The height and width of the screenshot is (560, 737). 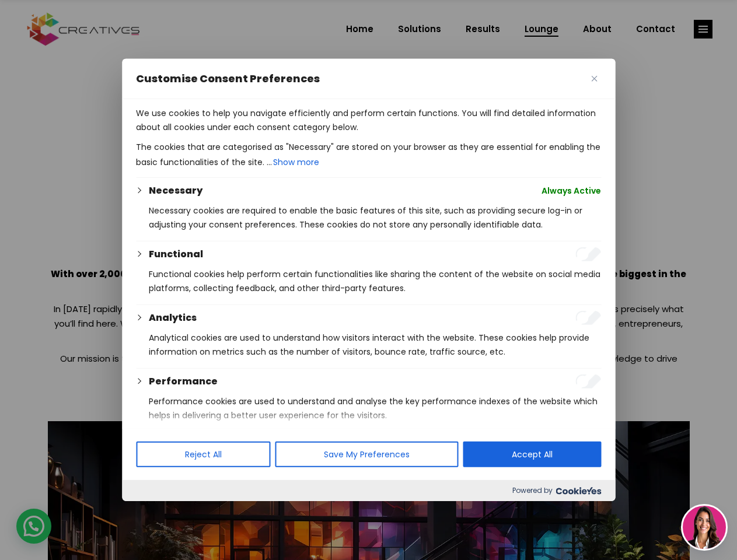 I want to click on button: Performance, so click(x=183, y=382).